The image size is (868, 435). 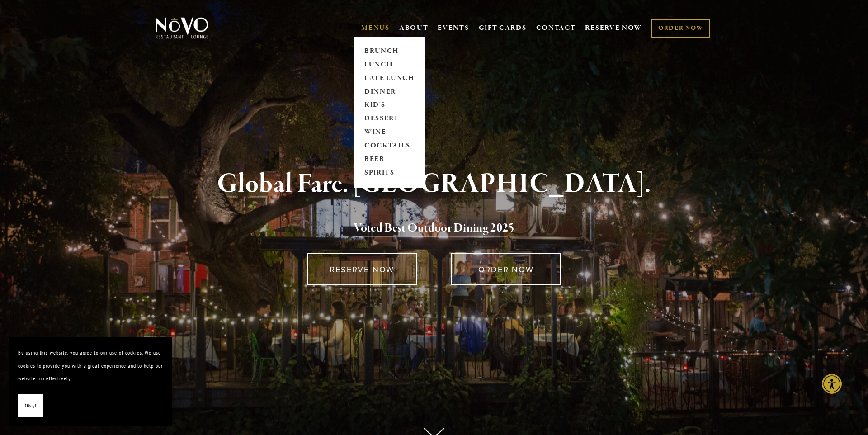 What do you see at coordinates (389, 132) in the screenshot?
I see `a: WINE` at bounding box center [389, 132].